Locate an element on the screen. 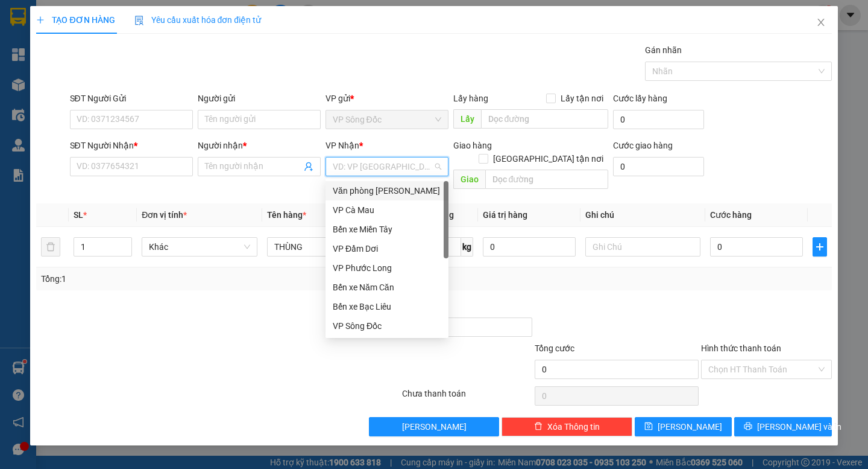 The image size is (868, 469). div: VP Sông Đốc is located at coordinates (387, 326).